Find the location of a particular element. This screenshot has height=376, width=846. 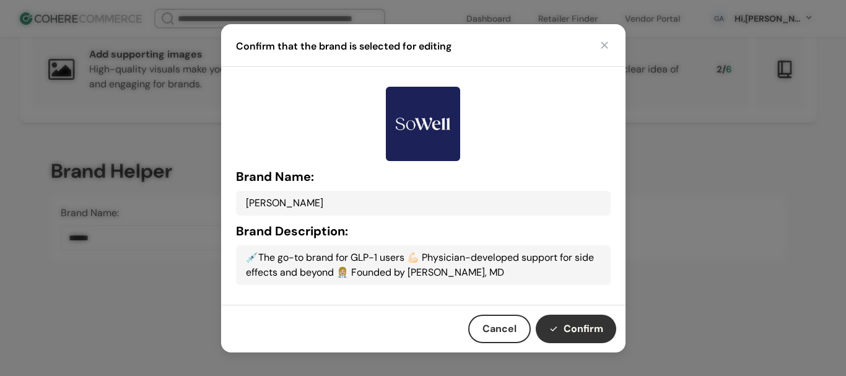

button: Cancel is located at coordinates (499, 329).